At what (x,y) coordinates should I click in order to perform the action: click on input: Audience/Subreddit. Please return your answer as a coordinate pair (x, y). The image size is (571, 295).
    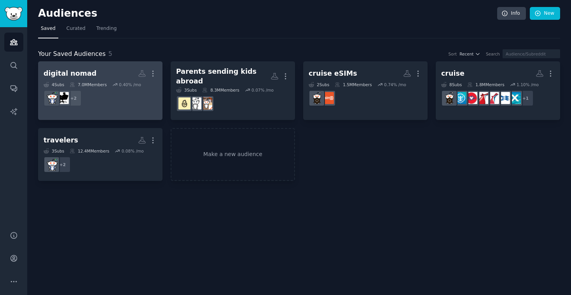
    Looking at the image, I should click on (531, 54).